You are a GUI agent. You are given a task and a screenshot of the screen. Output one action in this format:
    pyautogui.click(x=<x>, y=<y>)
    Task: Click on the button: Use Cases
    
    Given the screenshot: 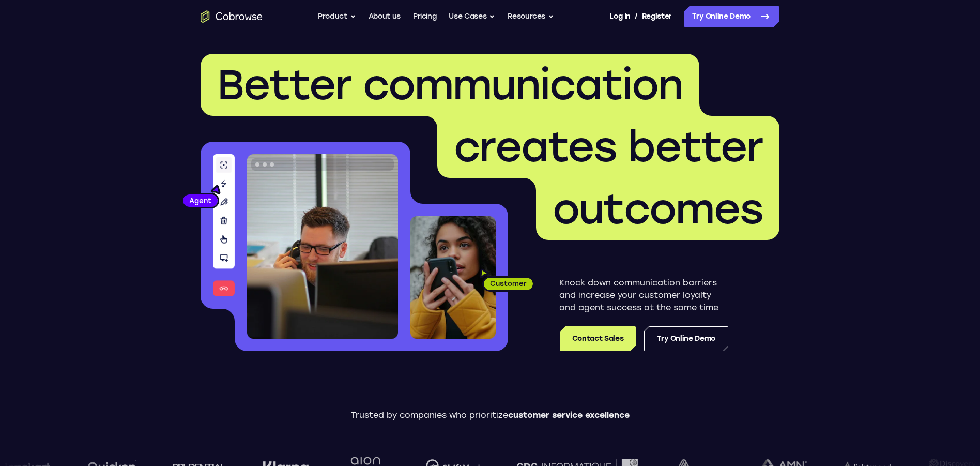 What is the action you would take?
    pyautogui.click(x=472, y=17)
    